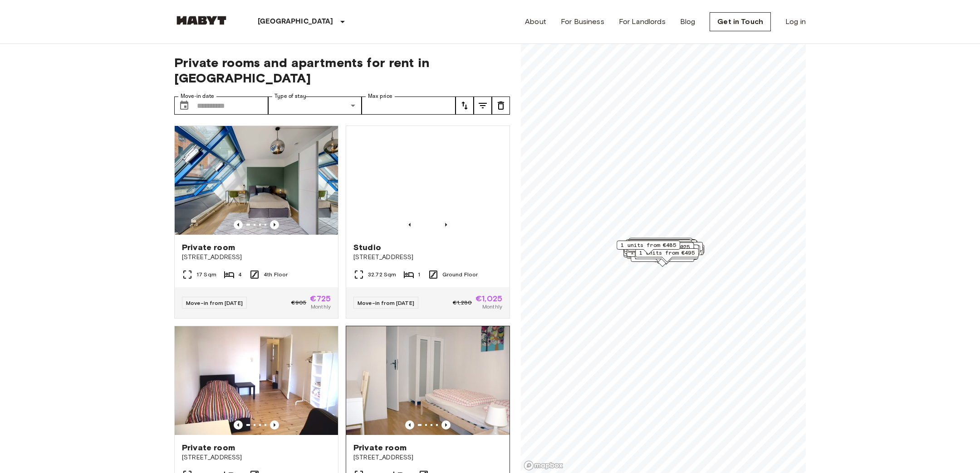 This screenshot has height=473, width=980. What do you see at coordinates (583, 22) in the screenshot?
I see `a: For Business` at bounding box center [583, 22].